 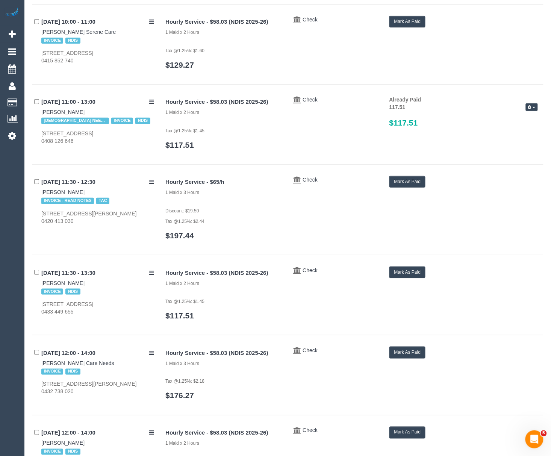 I want to click on strong: Already Paid, so click(x=405, y=100).